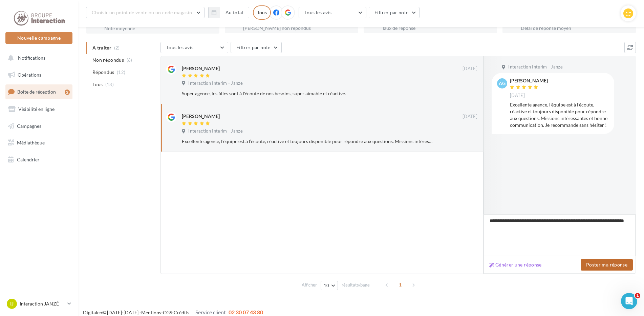  I want to click on a: Digitaleo, so click(92, 312).